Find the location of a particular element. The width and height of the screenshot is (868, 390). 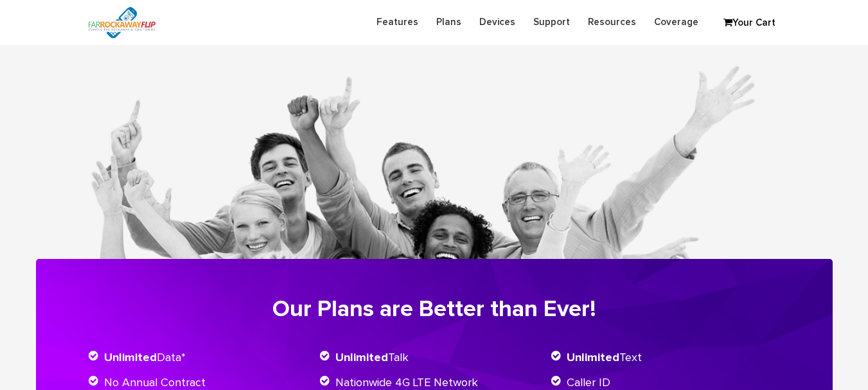

a: Features is located at coordinates (397, 22).